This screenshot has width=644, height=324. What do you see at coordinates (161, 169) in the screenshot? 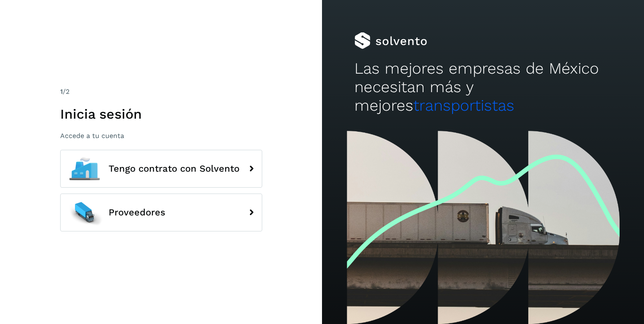
I see `button: Tengo contrato con Solvento` at bounding box center [161, 169].